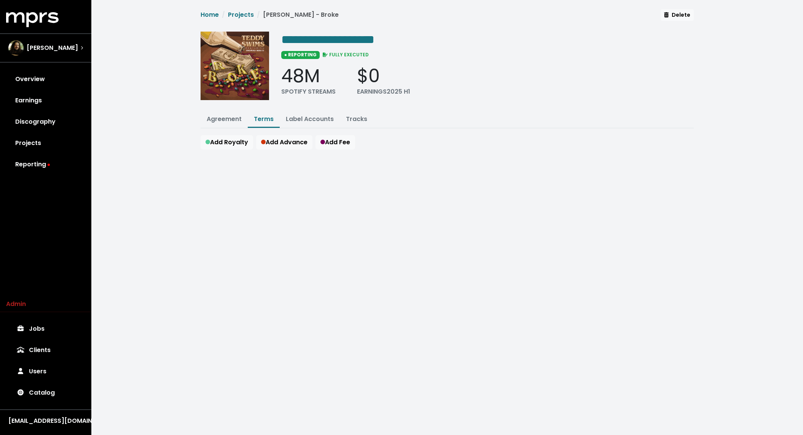  Describe the element at coordinates (300, 55) in the screenshot. I see `span: ● REPORTING` at that location.